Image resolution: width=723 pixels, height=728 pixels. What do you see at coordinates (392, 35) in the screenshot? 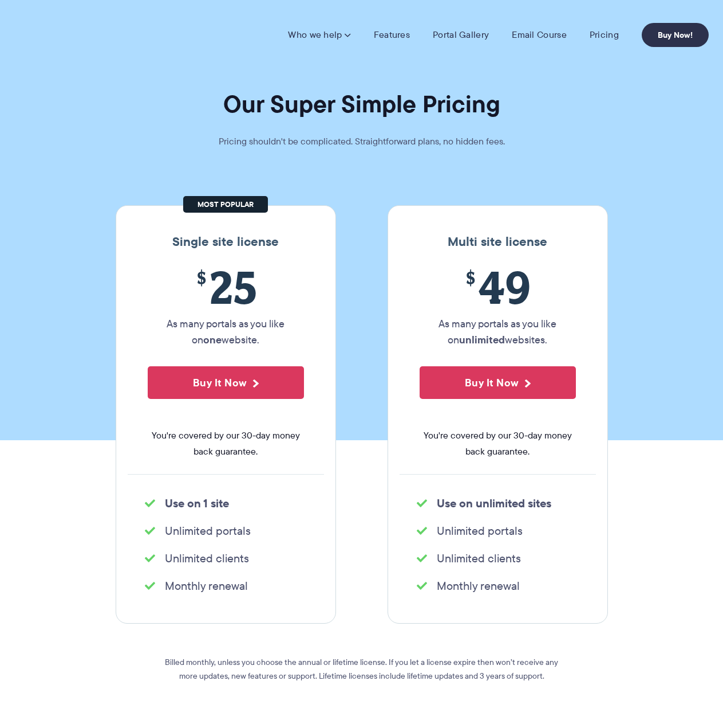
I see `a: Features` at bounding box center [392, 35].